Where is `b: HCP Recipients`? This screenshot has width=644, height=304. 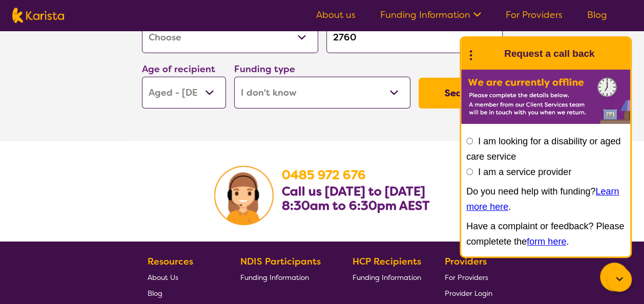 b: HCP Recipients is located at coordinates (387, 262).